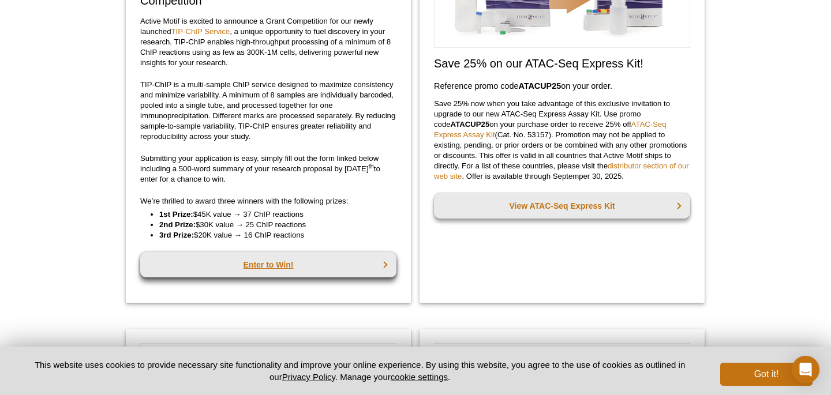 The image size is (831, 395). What do you see at coordinates (419, 377) in the screenshot?
I see `button: cookie settings` at bounding box center [419, 377].